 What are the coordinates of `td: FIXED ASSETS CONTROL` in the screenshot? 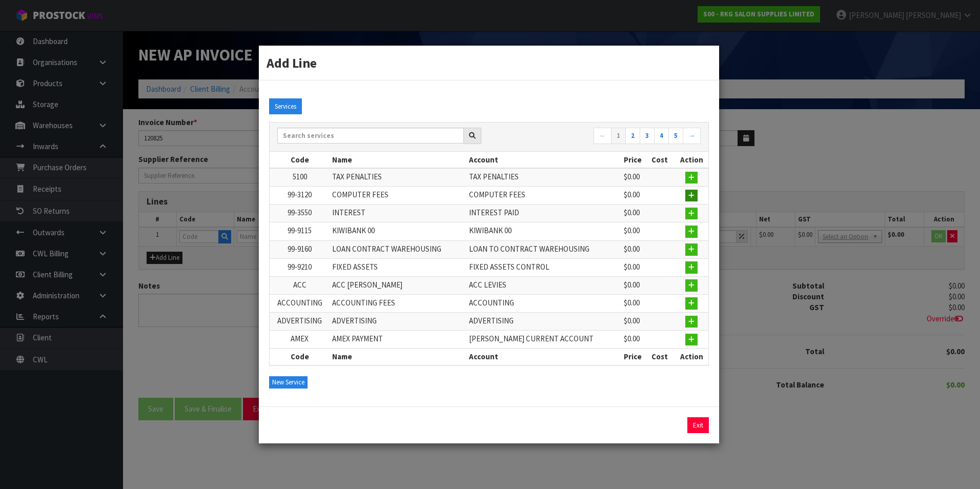 It's located at (543, 267).